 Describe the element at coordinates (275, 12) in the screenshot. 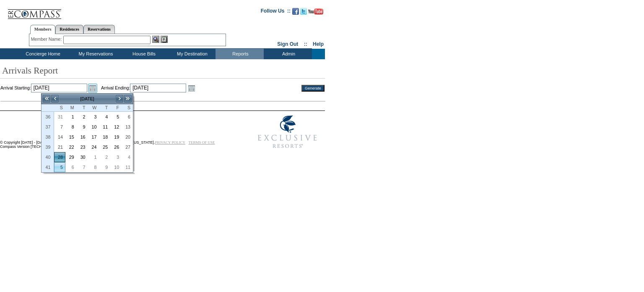

I see `td: Follow Us ::` at that location.